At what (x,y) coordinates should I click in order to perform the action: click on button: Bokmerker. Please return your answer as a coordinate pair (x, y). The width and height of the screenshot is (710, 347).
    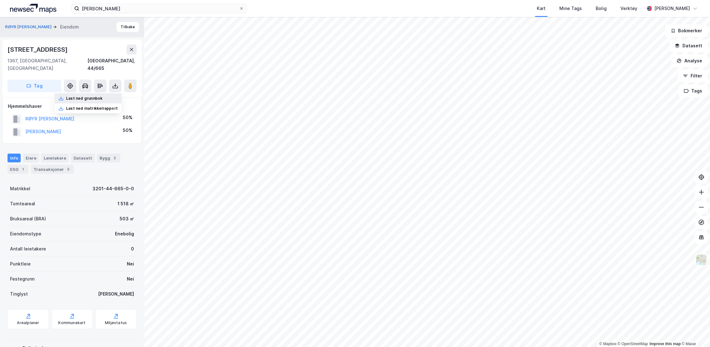
    Looking at the image, I should click on (686, 31).